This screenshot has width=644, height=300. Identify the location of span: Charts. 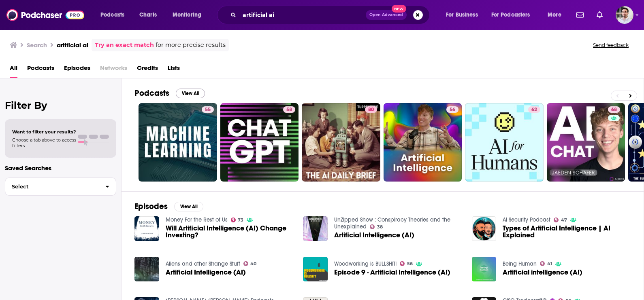
(148, 15).